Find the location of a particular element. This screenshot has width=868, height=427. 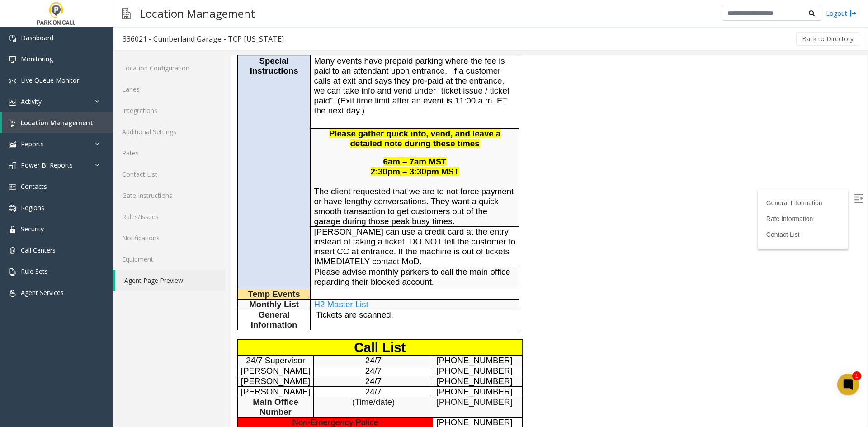

a: Agent Page Preview is located at coordinates (170, 280).